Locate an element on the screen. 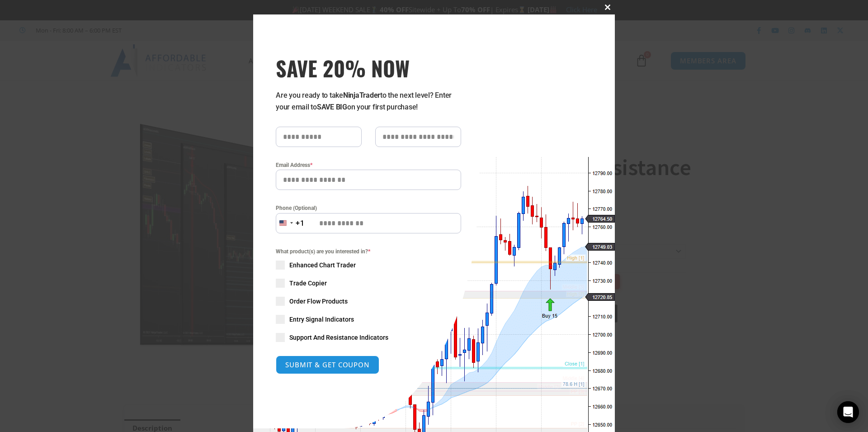 The image size is (868, 432). div: +1 is located at coordinates (300, 223).